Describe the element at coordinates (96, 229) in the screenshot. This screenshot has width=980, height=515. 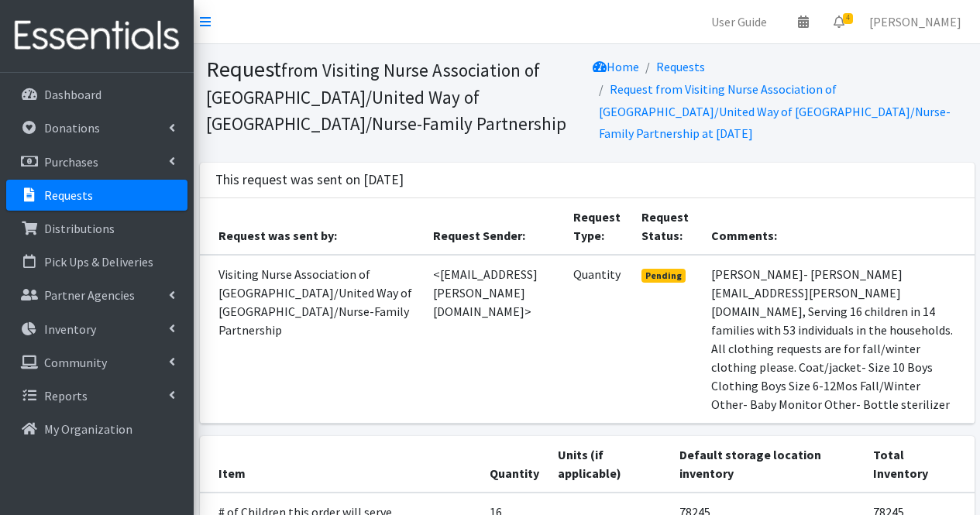
I see `a: Distributions` at that location.